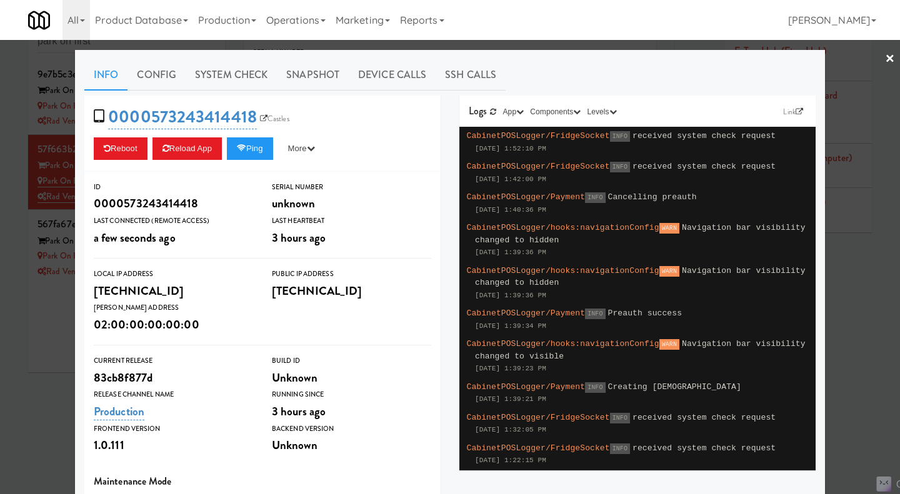 Image resolution: width=900 pixels, height=494 pixels. I want to click on div: Local IP Address, so click(173, 274).